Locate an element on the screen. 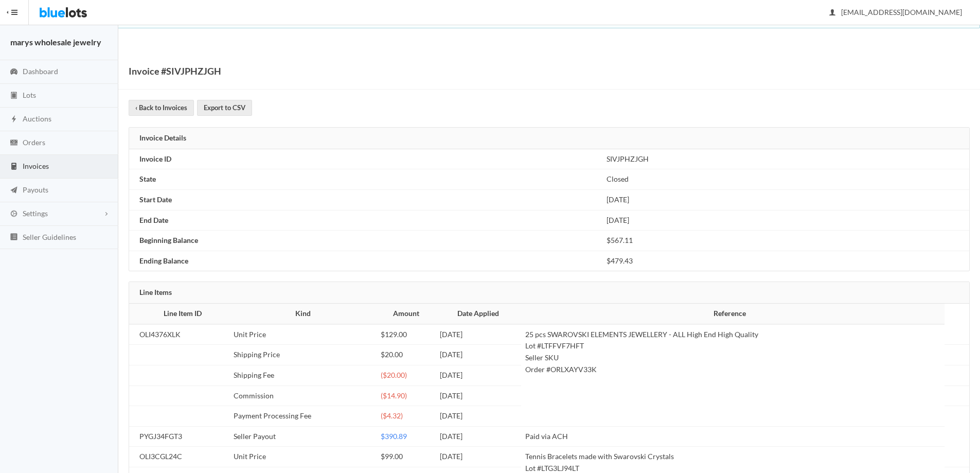 This screenshot has height=473, width=980. ion-icon: cash is located at coordinates (14, 143).